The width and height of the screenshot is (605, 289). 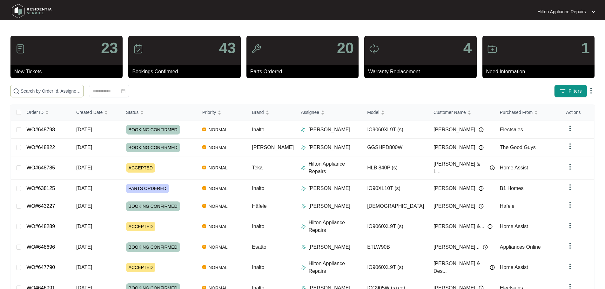 I want to click on span: Teka, so click(x=257, y=168).